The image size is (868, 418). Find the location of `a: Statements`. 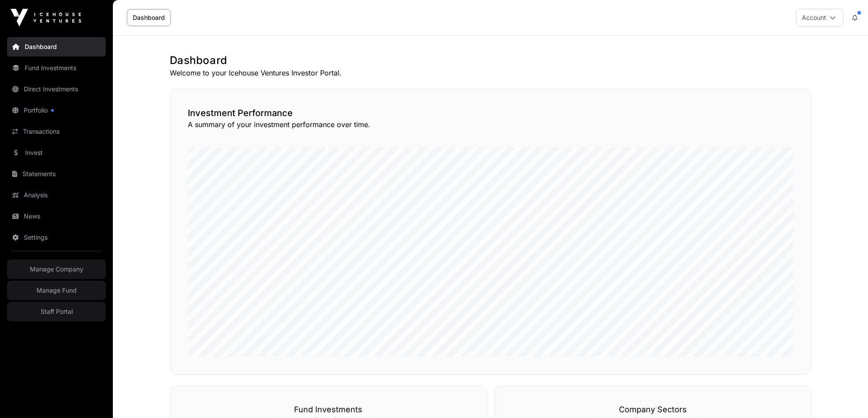

a: Statements is located at coordinates (56, 174).